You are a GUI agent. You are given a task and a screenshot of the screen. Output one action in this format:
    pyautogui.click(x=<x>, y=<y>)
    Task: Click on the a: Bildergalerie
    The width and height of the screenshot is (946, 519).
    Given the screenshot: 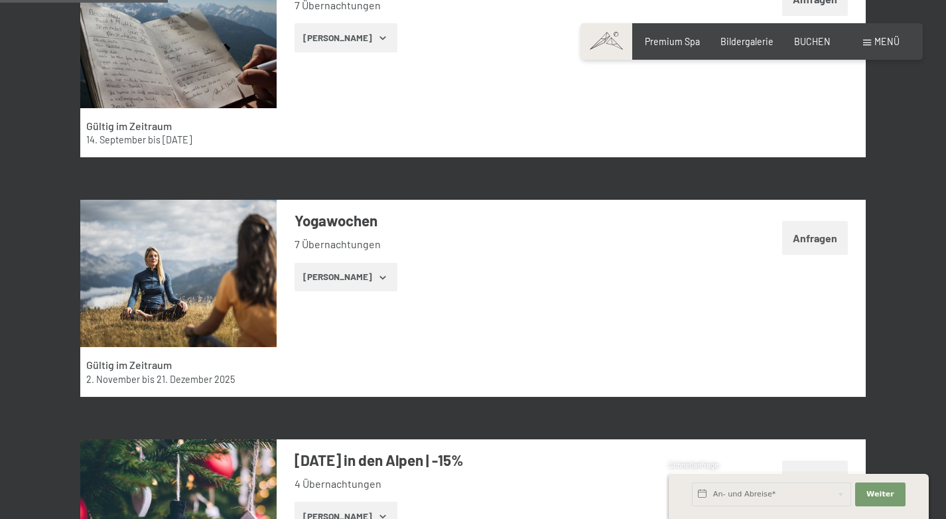 What is the action you would take?
    pyautogui.click(x=747, y=41)
    